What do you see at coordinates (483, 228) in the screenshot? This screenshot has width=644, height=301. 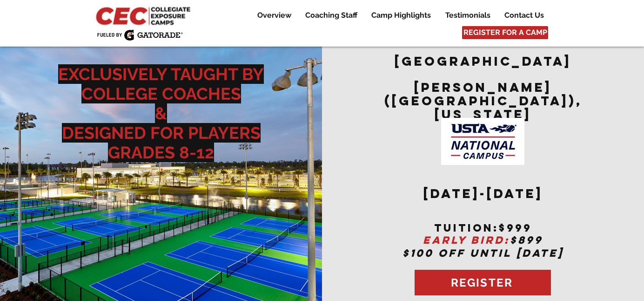 I see `span: tuition:$999` at bounding box center [483, 228].